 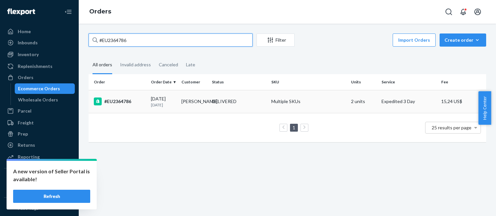 What do you see at coordinates (463, 12) in the screenshot?
I see `button: Open notifications` at bounding box center [463, 12].